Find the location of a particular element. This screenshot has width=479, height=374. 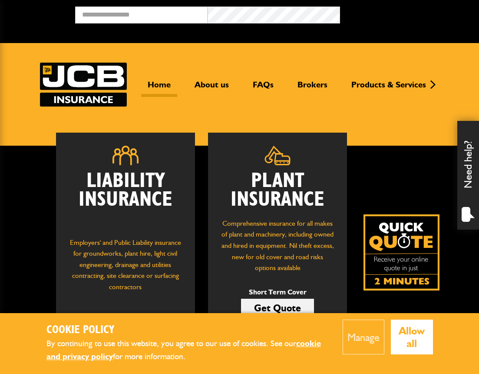

p: Employers' and Public Liability insurance for groundworks, plant hire, light civil engineering, d... is located at coordinates (126, 274).